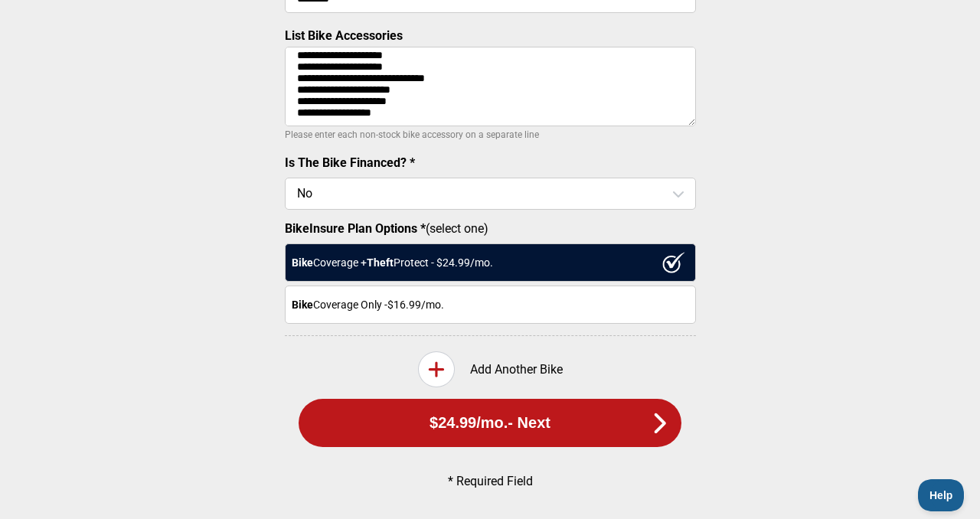  What do you see at coordinates (379, 263) in the screenshot?
I see `strong: Theft` at bounding box center [379, 263].